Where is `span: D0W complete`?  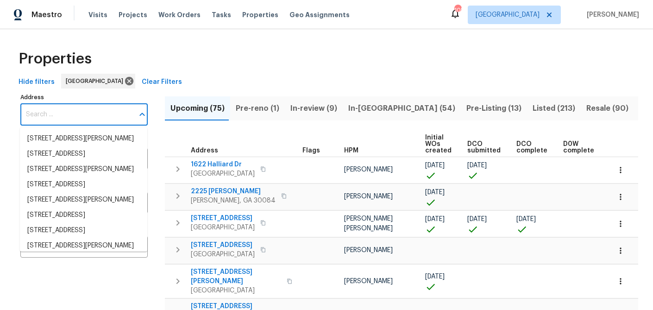
span: D0W complete is located at coordinates (578, 147).